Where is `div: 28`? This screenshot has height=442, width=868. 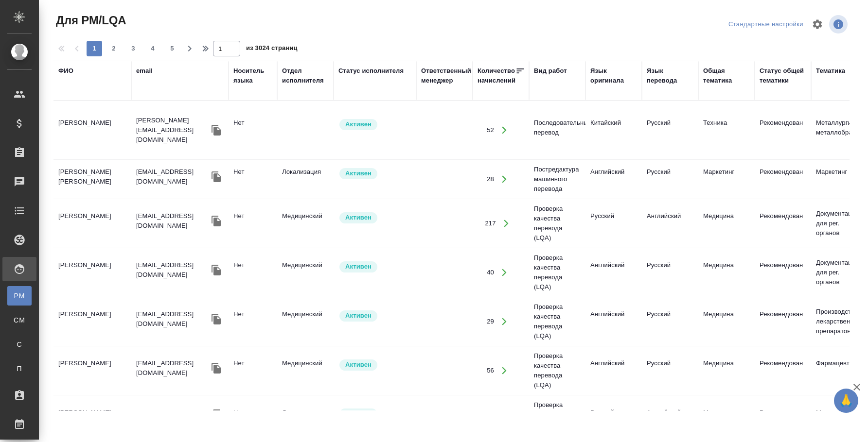 div: 28 is located at coordinates (490, 179).